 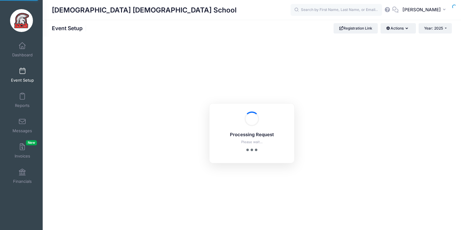 What do you see at coordinates (22, 106) in the screenshot?
I see `span: Reports` at bounding box center [22, 106].